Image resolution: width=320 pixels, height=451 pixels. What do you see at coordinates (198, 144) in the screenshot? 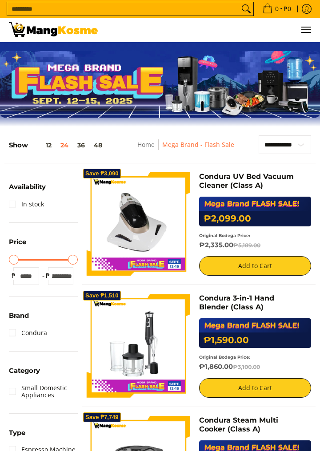
I see `a: Mega Brand - Flash Sale` at bounding box center [198, 144].